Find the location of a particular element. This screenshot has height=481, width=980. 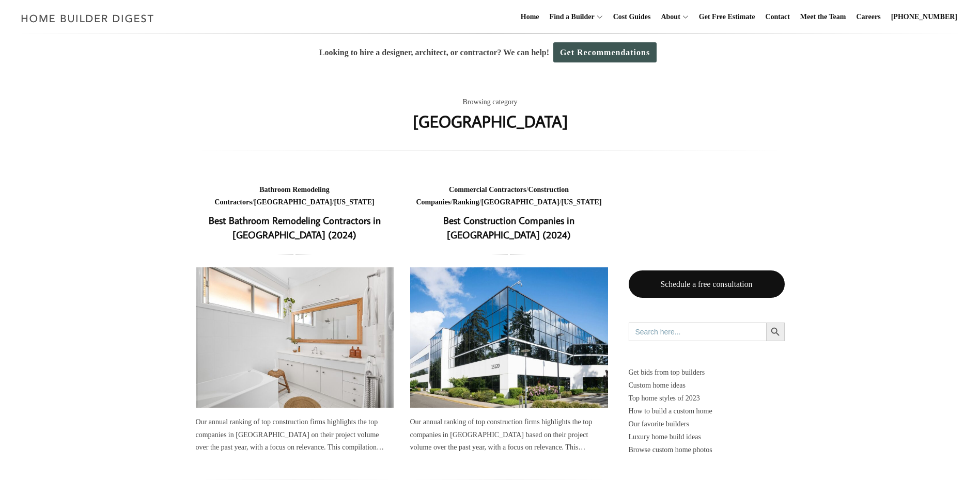

a: Find a Builder is located at coordinates (570, 17).